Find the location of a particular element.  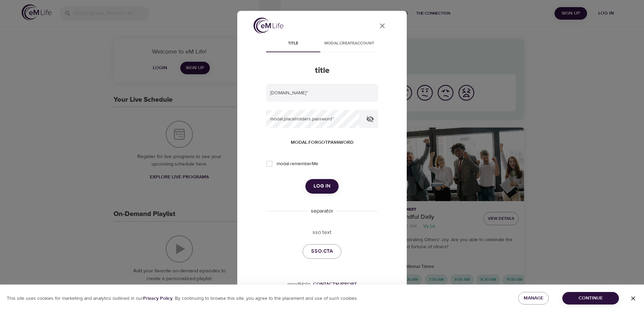

span: Log in is located at coordinates (322, 186).